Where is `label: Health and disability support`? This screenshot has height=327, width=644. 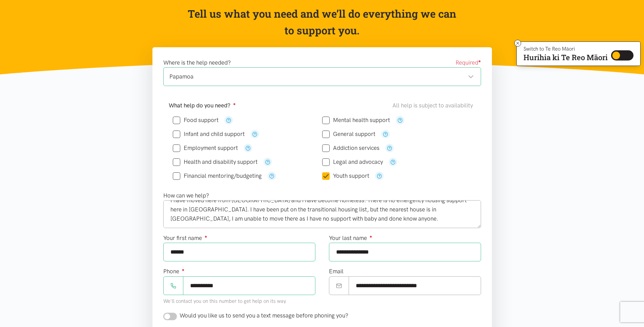 label: Health and disability support is located at coordinates (215, 162).